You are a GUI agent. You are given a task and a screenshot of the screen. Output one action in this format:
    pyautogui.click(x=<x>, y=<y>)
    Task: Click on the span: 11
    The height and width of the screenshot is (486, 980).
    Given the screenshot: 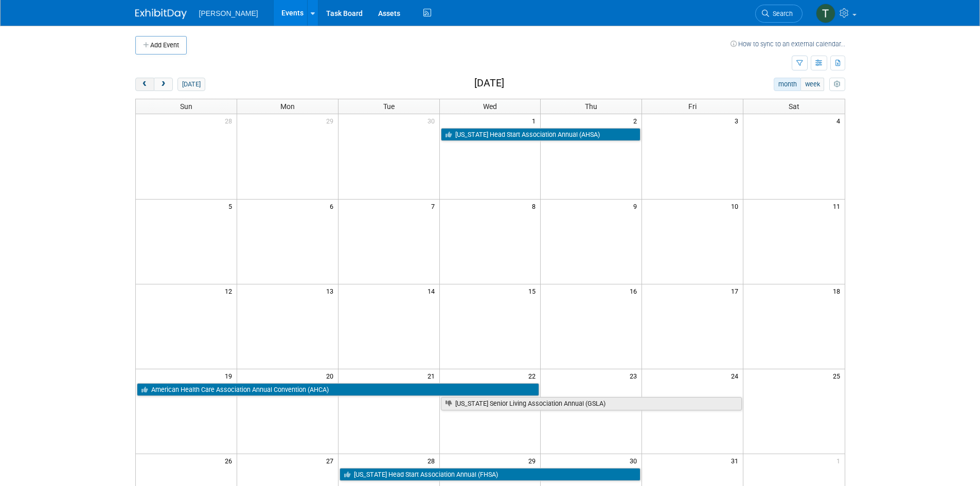 What is the action you would take?
    pyautogui.click(x=838, y=206)
    